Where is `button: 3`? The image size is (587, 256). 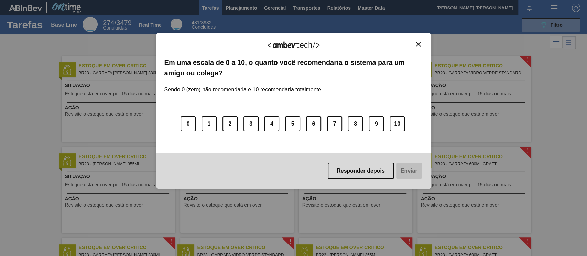
button: 3 is located at coordinates (251, 124).